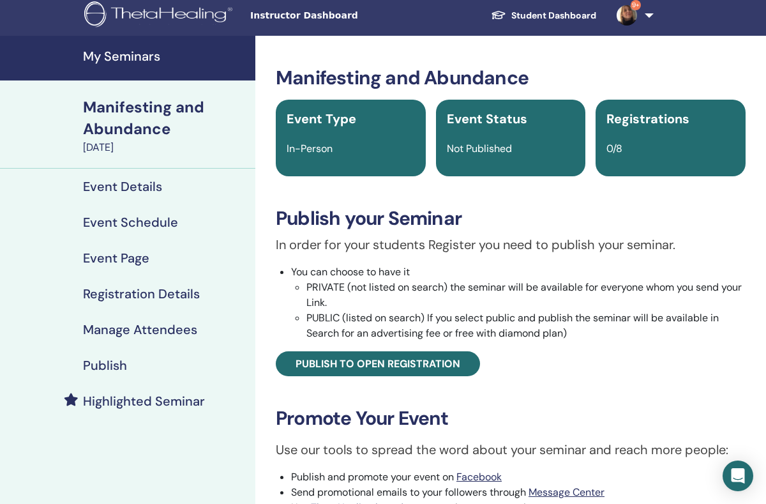 The image size is (766, 504). I want to click on img: default.jpg, so click(627, 15).